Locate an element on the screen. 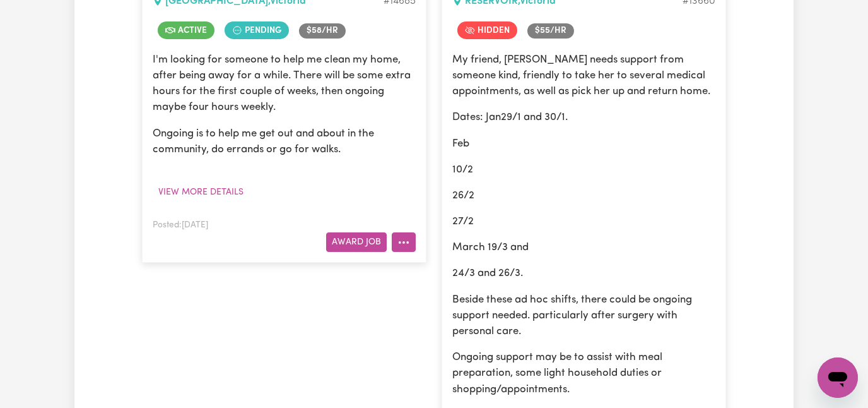 This screenshot has width=868, height=408. p: 24/3 and 26/3. is located at coordinates (584, 273).